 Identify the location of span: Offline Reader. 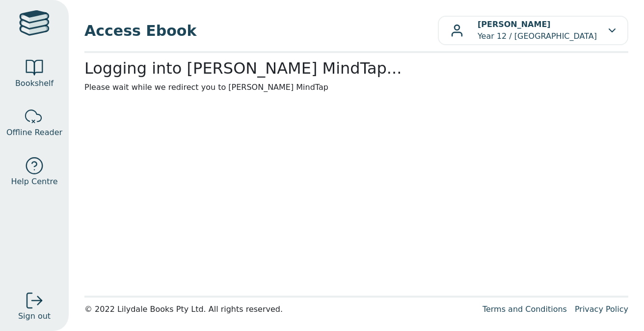
(34, 133).